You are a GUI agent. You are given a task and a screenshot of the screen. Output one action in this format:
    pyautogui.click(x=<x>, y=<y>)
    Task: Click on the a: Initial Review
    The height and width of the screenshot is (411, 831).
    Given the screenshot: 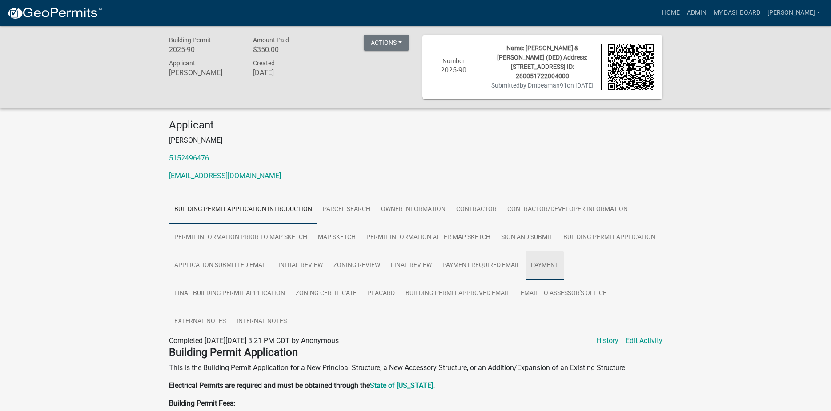 What is the action you would take?
    pyautogui.click(x=301, y=266)
    